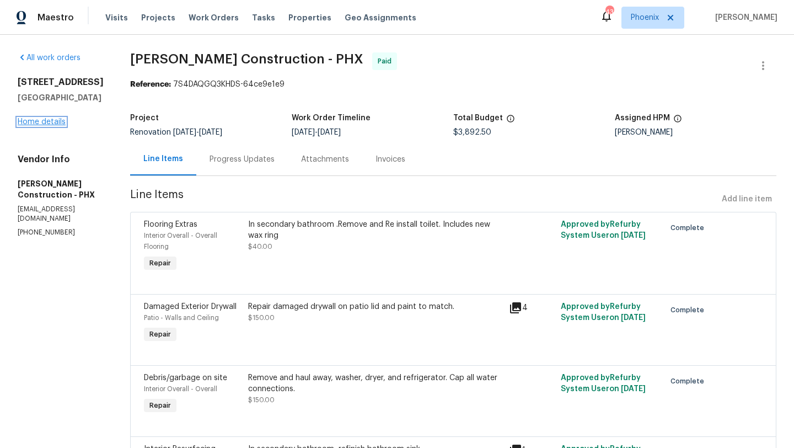 The width and height of the screenshot is (794, 448). I want to click on div: 4, so click(532, 308).